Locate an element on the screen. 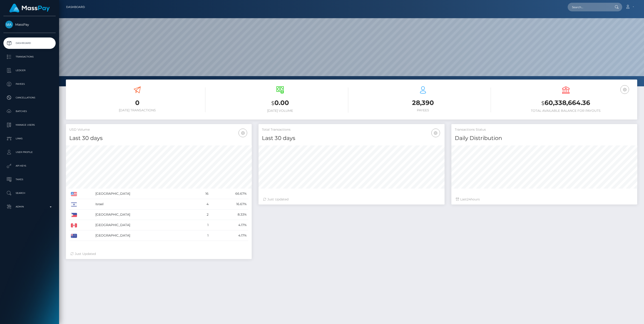 The image size is (644, 324). img: MassPay Logo is located at coordinates (29, 8).